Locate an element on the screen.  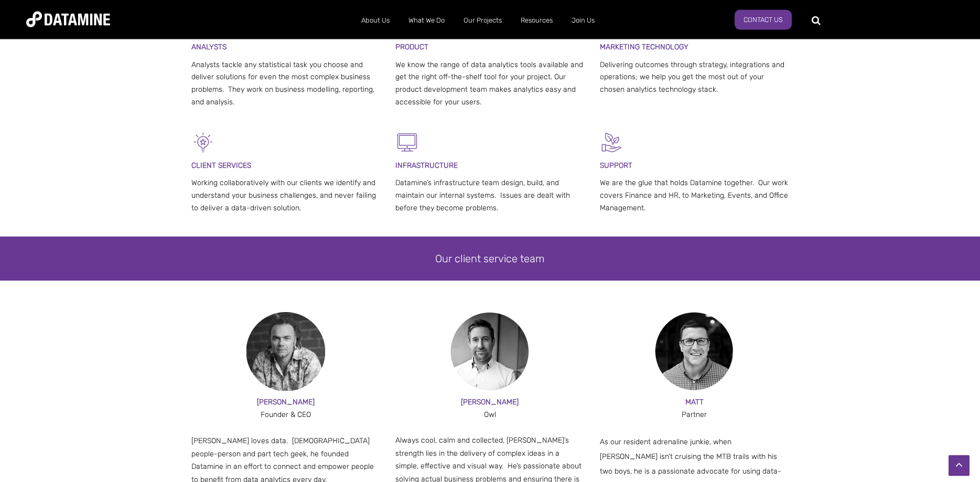
span: CLI is located at coordinates (196, 165).